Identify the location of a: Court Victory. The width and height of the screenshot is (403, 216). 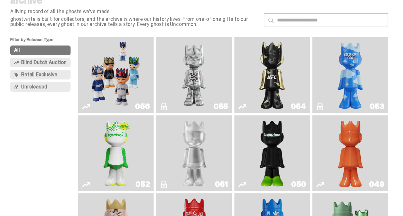
(116, 153).